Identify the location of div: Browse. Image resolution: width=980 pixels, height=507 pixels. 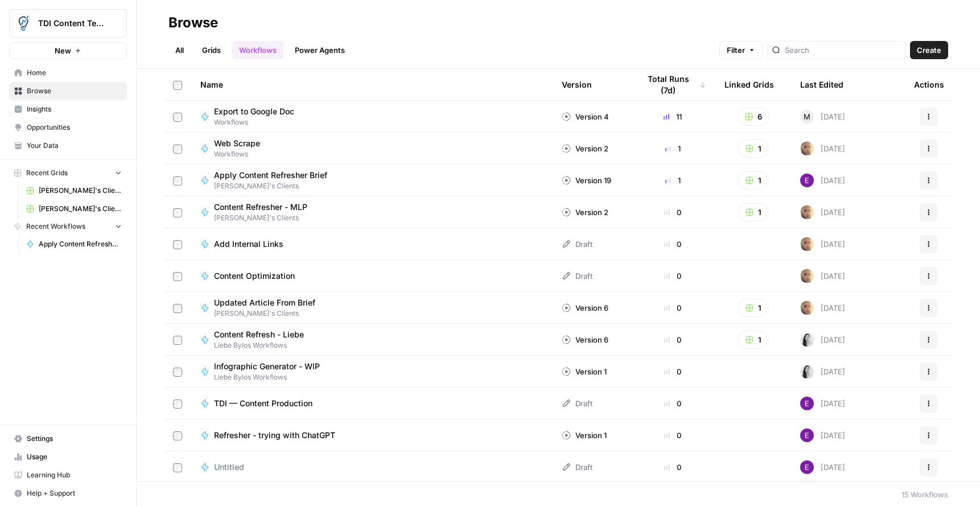
(193, 23).